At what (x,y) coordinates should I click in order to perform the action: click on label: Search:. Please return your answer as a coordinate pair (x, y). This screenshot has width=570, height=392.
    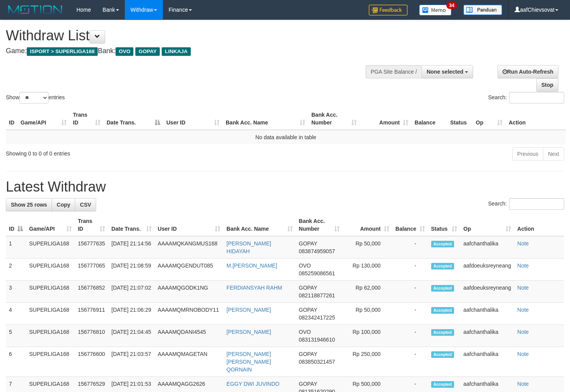
    Looking at the image, I should click on (526, 204).